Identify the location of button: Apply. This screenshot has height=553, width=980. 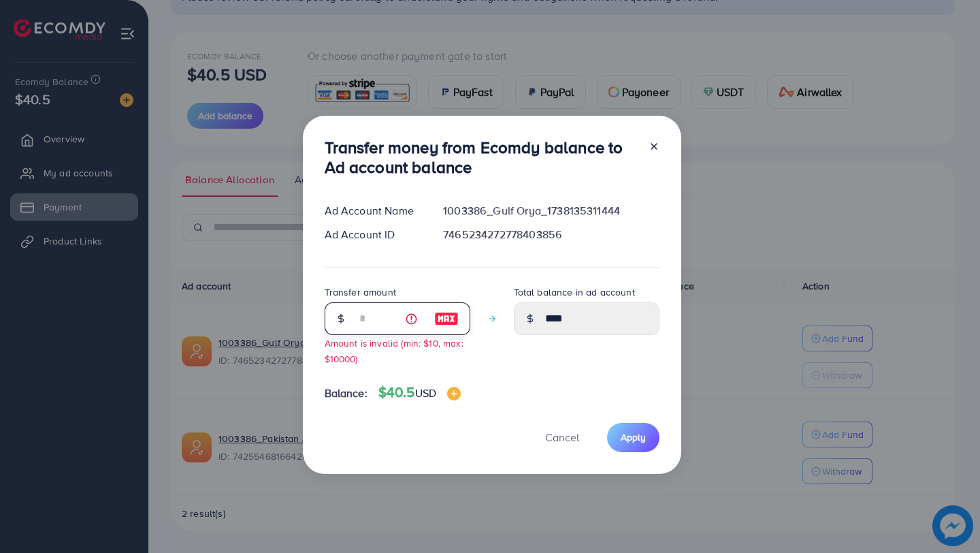
(633, 437).